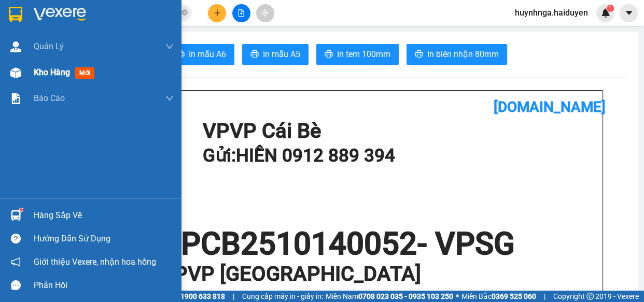 The height and width of the screenshot is (302, 644). What do you see at coordinates (357, 54) in the screenshot?
I see `button: printerIn tem 100mm` at bounding box center [357, 54].